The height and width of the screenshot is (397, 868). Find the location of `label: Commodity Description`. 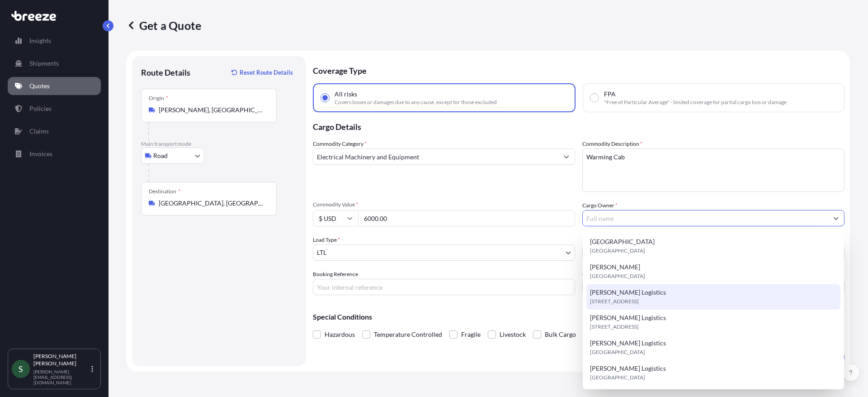

label: Commodity Description is located at coordinates (612, 144).